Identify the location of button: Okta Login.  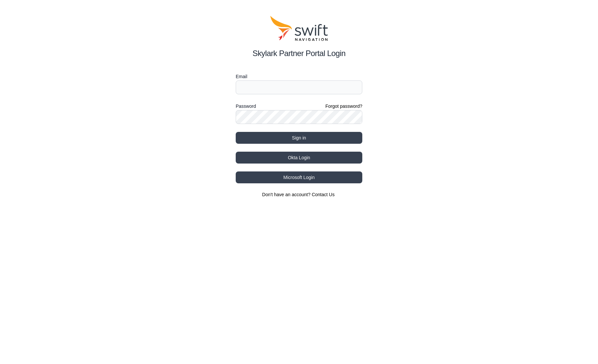
(299, 158).